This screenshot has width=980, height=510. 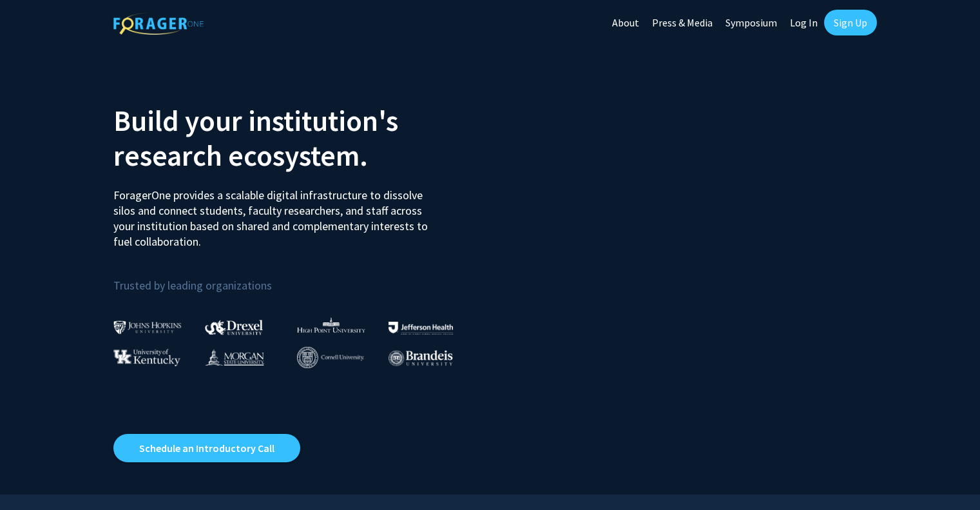 What do you see at coordinates (207, 448) in the screenshot?
I see `a: Opens in a new tab` at bounding box center [207, 448].